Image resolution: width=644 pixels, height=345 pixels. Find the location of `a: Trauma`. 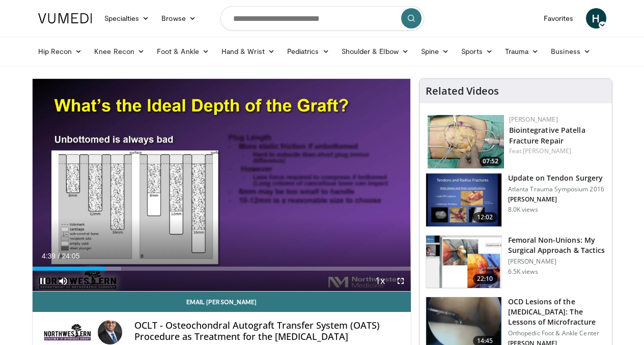

a: Trauma is located at coordinates (521, 51).